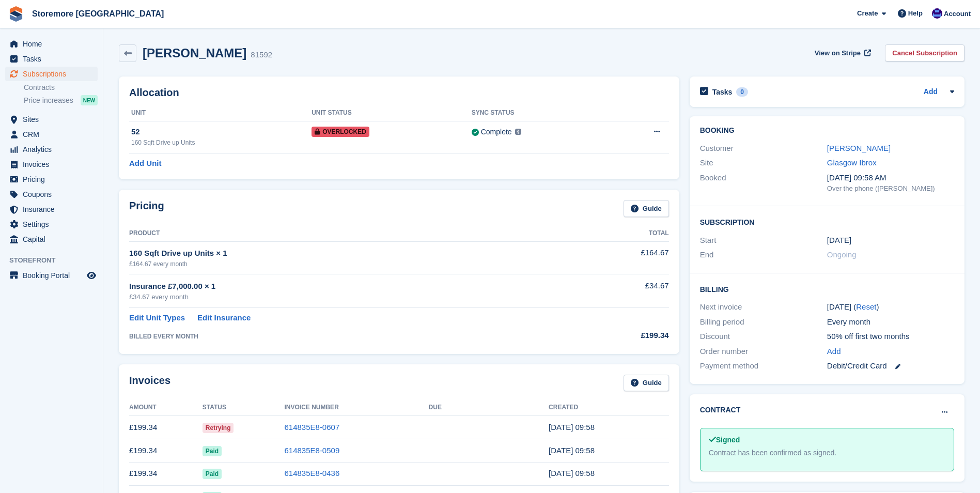 The image size is (980, 493). Describe the element at coordinates (925, 52) in the screenshot. I see `a: Cancel Subscription` at that location.